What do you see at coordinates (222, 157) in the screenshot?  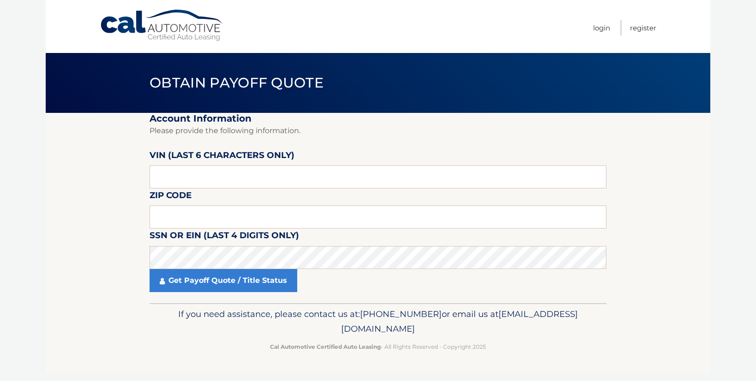 I see `label: VIN (last 6 characters only)` at bounding box center [222, 157].